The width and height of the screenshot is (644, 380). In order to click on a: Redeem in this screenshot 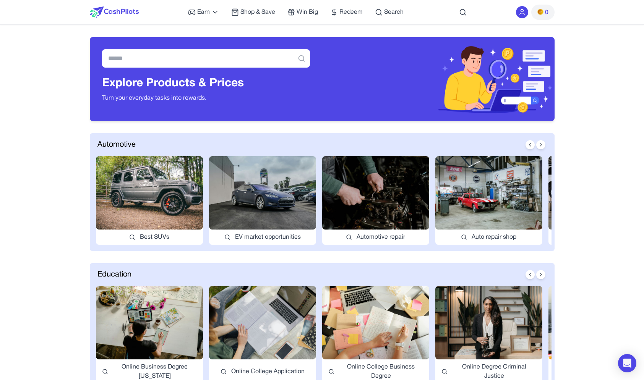, I will do `click(346, 12)`.